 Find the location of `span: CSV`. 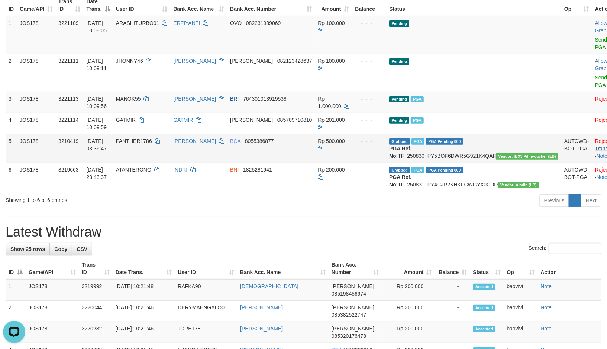

span: CSV is located at coordinates (82, 249).